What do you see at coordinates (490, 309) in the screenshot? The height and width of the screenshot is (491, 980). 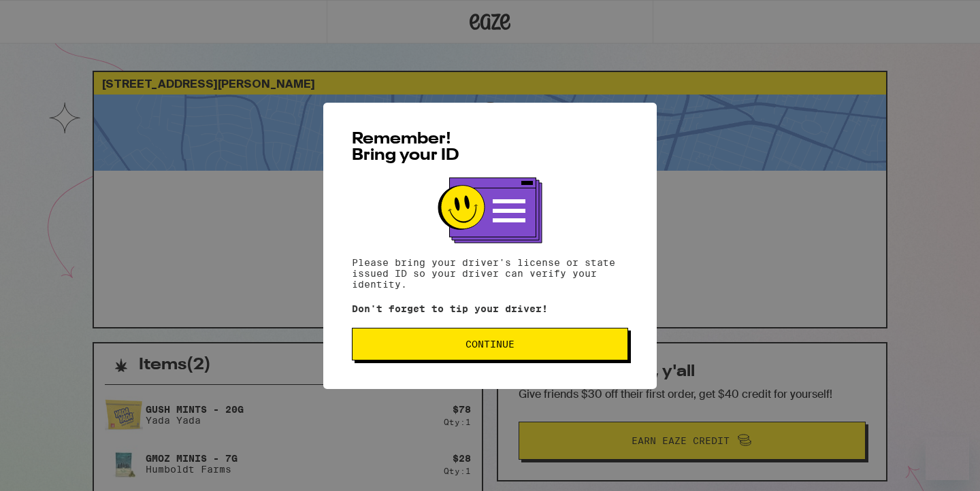 I see `p: Don't forget to tip your driver!` at bounding box center [490, 309].